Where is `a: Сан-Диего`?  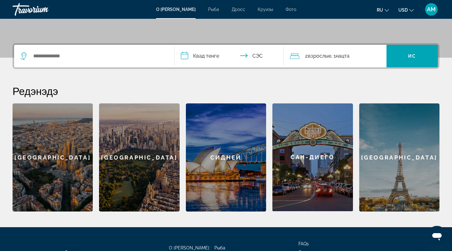 a: Сан-Диего is located at coordinates (313, 157).